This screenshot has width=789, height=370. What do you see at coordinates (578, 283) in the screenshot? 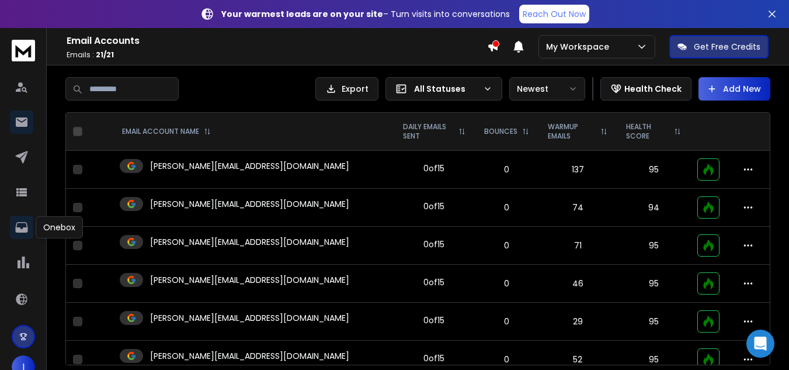
I see `td: 46` at bounding box center [578, 283].